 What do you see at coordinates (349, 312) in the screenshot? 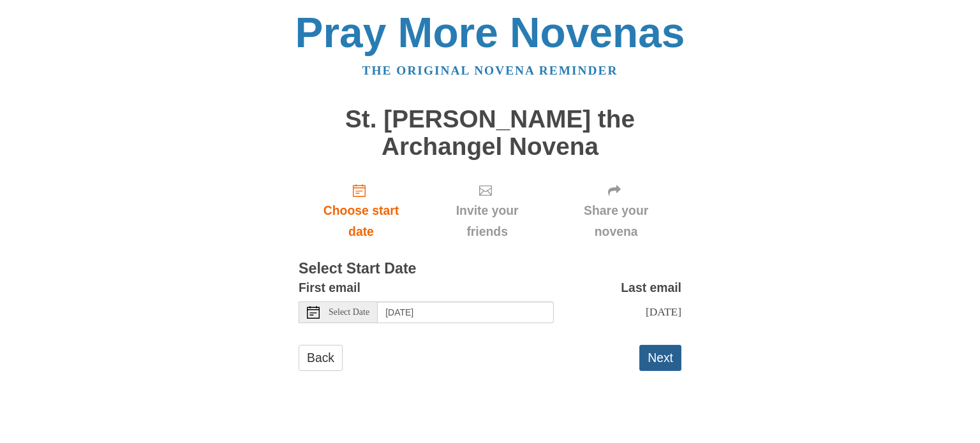
I see `span: Select Date` at bounding box center [349, 312].